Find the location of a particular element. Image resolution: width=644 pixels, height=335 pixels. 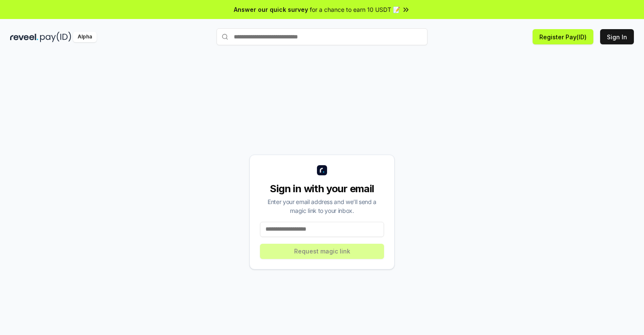

button: Register Pay(ID) is located at coordinates (563, 37).